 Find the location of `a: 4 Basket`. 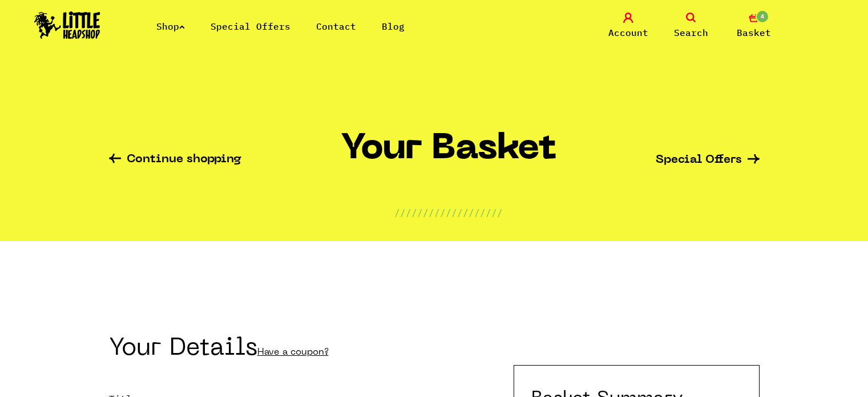

a: 4 Basket is located at coordinates (754, 26).